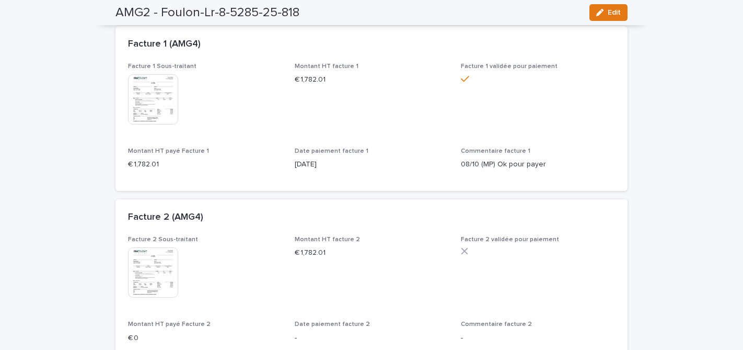 Image resolution: width=743 pixels, height=350 pixels. Describe the element at coordinates (510, 239) in the screenshot. I see `span: Facture 2 validée pour paiement` at that location.